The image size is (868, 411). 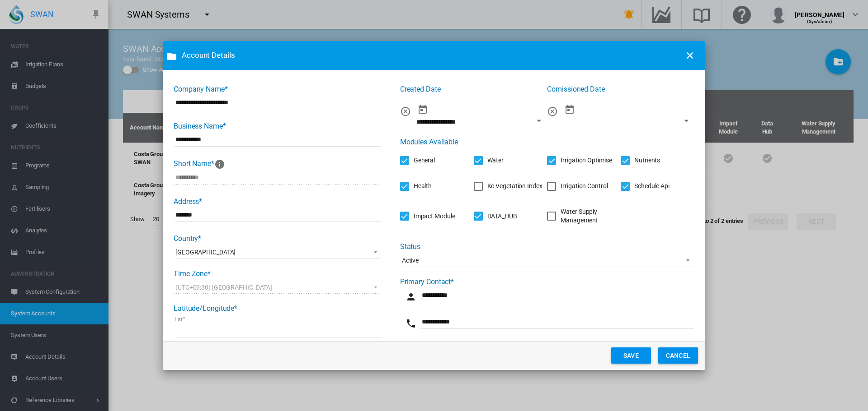 I want to click on md-icon: icon-folder, so click(x=171, y=57).